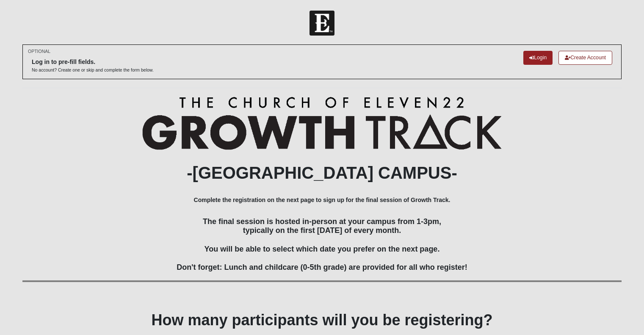  What do you see at coordinates (39, 51) in the screenshot?
I see `small: OPTIONAL` at bounding box center [39, 51].